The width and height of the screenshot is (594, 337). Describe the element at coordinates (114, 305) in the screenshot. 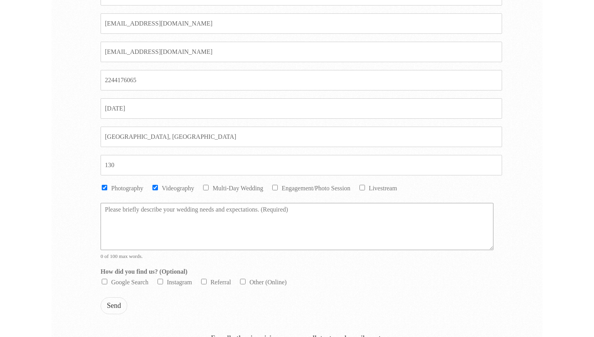

I see `button: Send` at that location.